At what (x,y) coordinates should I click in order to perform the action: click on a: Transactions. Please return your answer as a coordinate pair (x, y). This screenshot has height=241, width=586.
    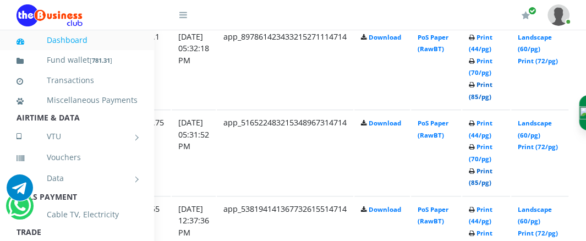
    Looking at the image, I should click on (77, 80).